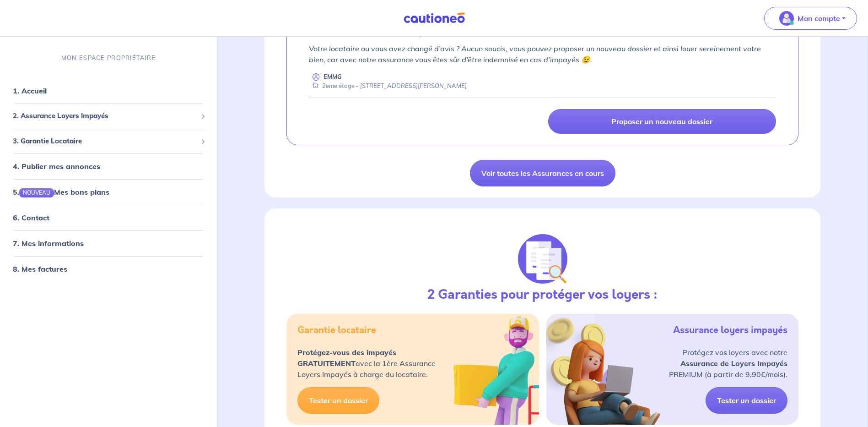 The height and width of the screenshot is (427, 868). What do you see at coordinates (352, 34) in the screenshot?
I see `h5: DOSSIER SUPPRIME` at bounding box center [352, 34].